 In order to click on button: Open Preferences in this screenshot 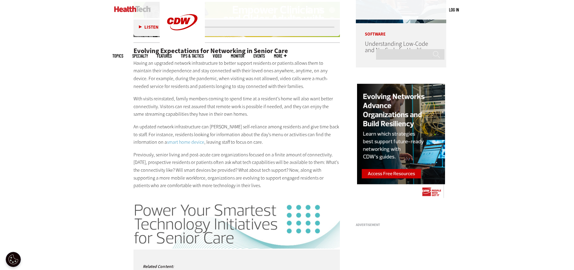, I will do `click(13, 259)`.